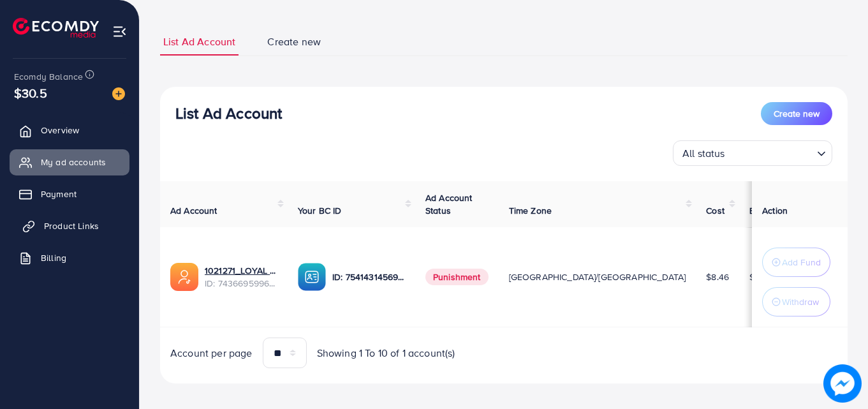 Image resolution: width=868 pixels, height=409 pixels. I want to click on span: My ad accounts, so click(73, 162).